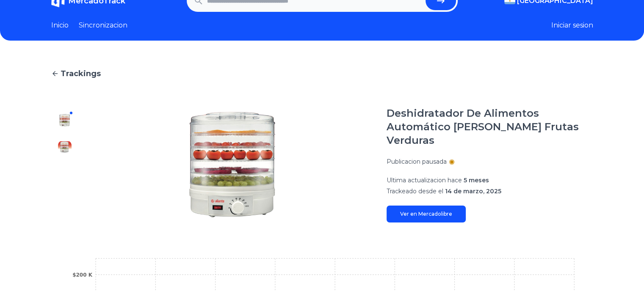 The height and width of the screenshot is (291, 644). I want to click on span: 5 meses, so click(476, 180).